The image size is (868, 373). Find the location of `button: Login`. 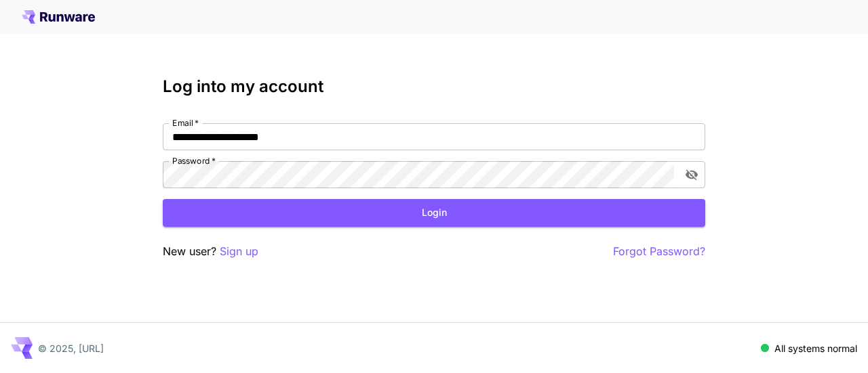

button: Login is located at coordinates (434, 213).